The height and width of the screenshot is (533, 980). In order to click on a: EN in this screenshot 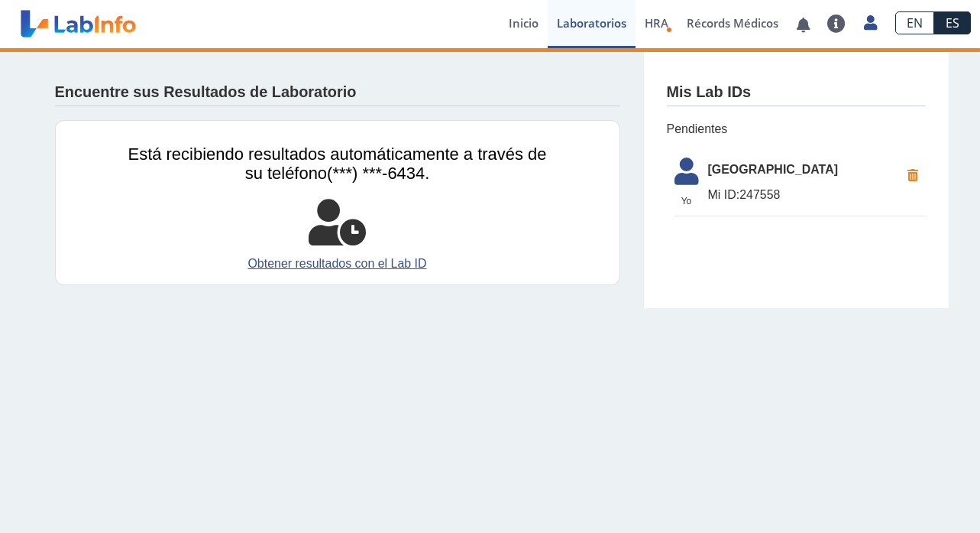, I will do `click(914, 23)`.